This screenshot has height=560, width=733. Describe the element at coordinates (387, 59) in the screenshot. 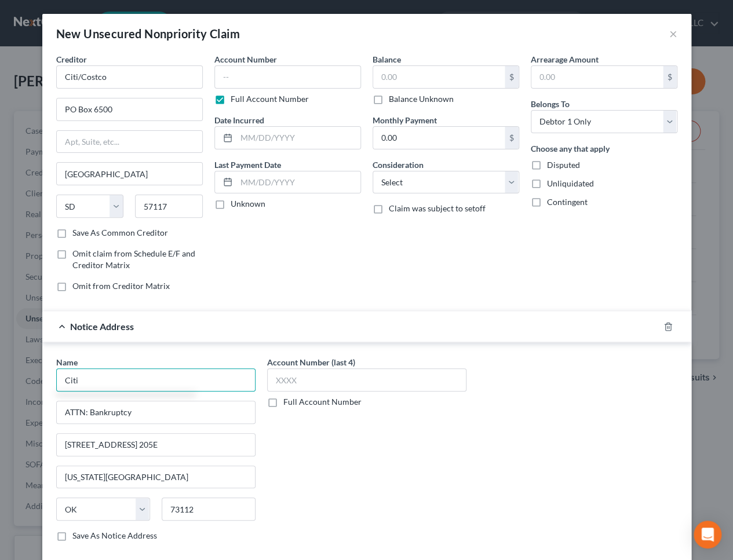

I see `label: Balance` at that location.